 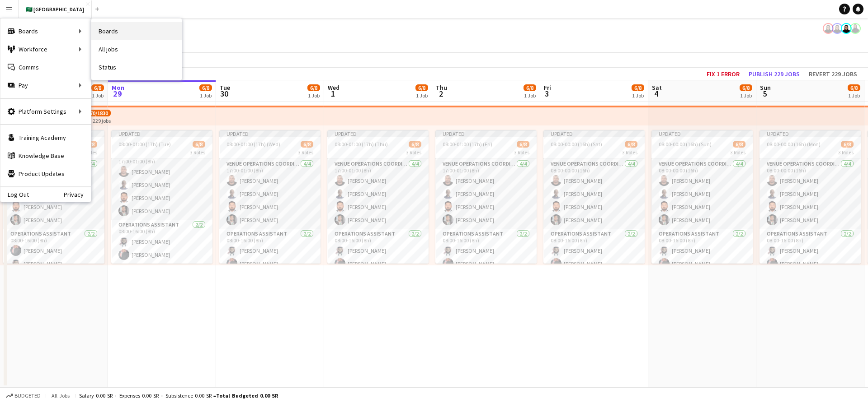 I want to click on a: Knowledge Base, so click(x=46, y=156).